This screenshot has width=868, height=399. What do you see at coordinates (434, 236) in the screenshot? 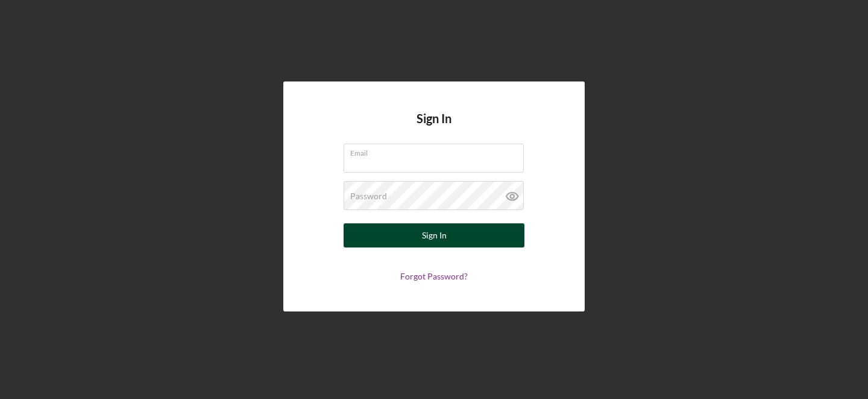
I see `div: Sign In` at bounding box center [434, 236].